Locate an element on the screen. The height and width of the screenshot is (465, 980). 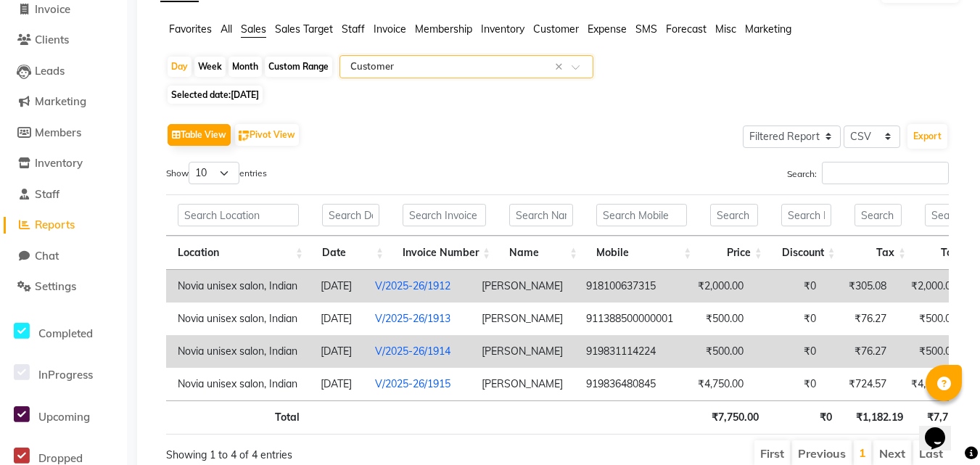
span: Customer is located at coordinates (556, 29).